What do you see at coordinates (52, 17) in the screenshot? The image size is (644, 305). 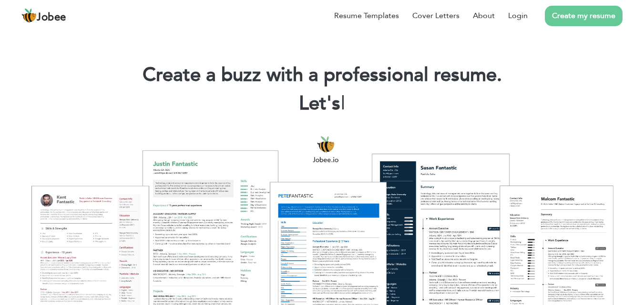 I see `span: Jobee` at bounding box center [52, 17].